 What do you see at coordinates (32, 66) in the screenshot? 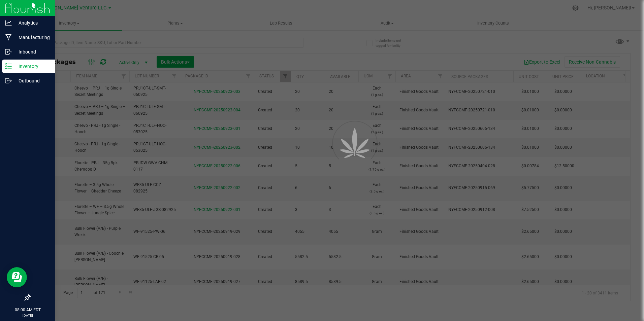
I see `p: Inventory` at bounding box center [32, 66].